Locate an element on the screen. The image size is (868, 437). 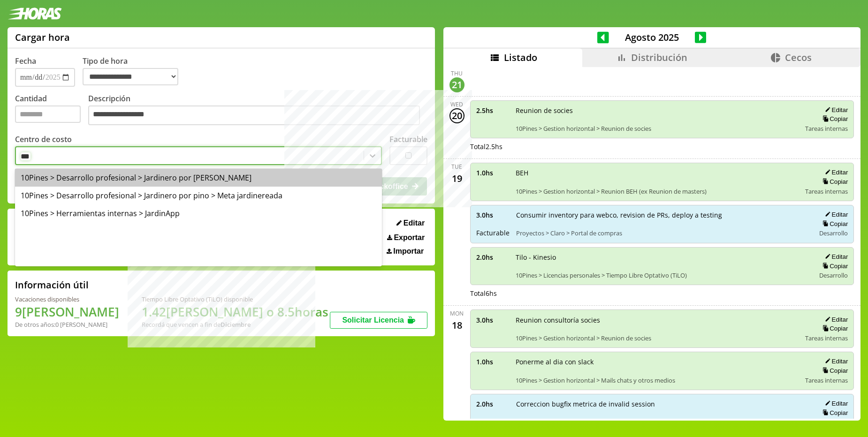
div: scrollable content is located at coordinates (652, 243).